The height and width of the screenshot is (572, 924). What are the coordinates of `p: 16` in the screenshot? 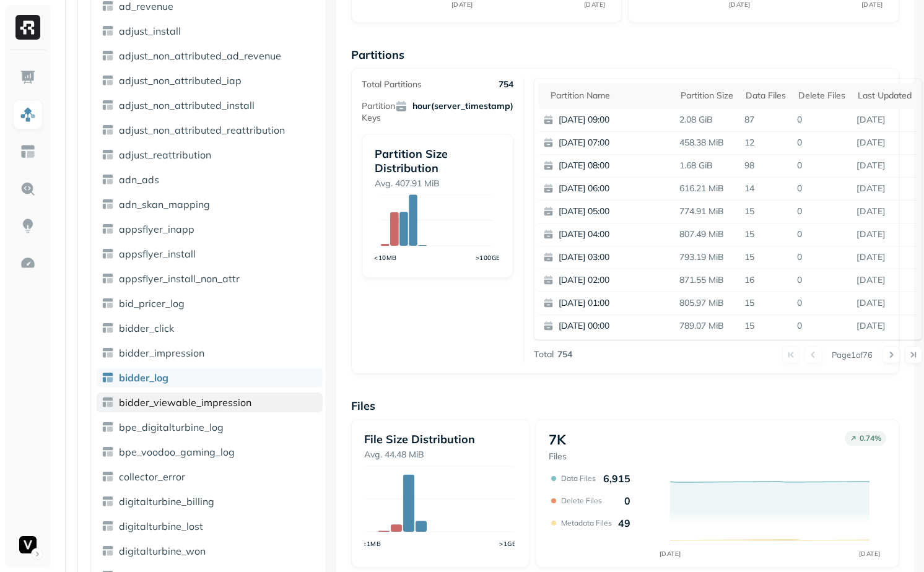 It's located at (765, 280).